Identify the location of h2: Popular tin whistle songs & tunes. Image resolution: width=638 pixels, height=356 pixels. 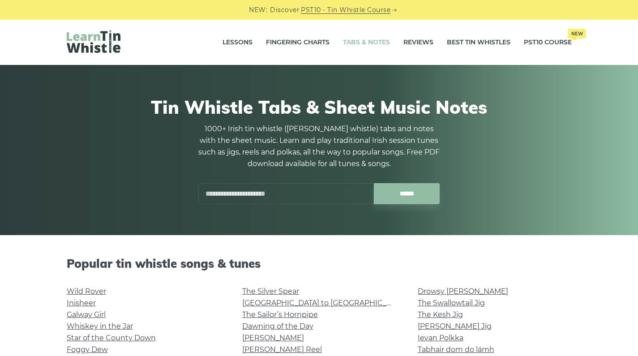
(319, 263).